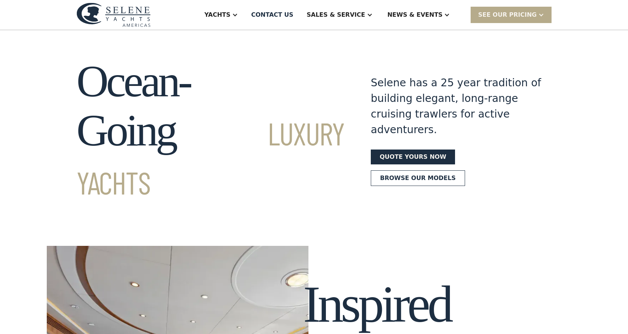 The width and height of the screenshot is (628, 334). I want to click on div: Selene has a 25 year tradition of building elegant, long-range cruising trawlers for active adven..., so click(456, 106).